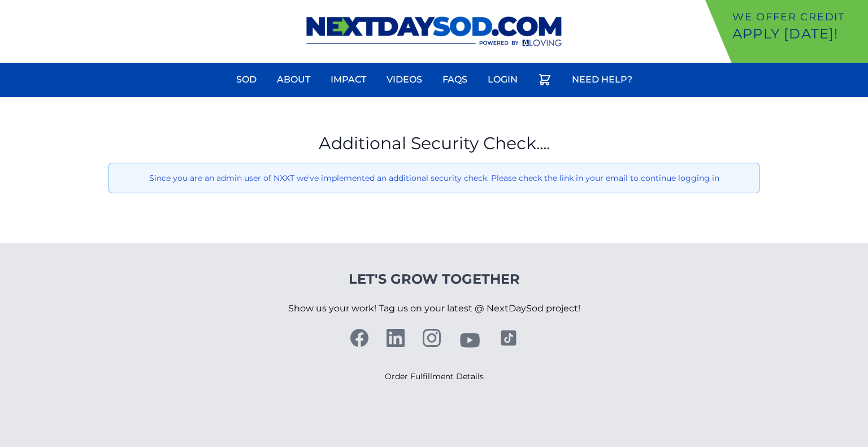 This screenshot has width=868, height=447. Describe the element at coordinates (246, 79) in the screenshot. I see `a: Sod` at that location.